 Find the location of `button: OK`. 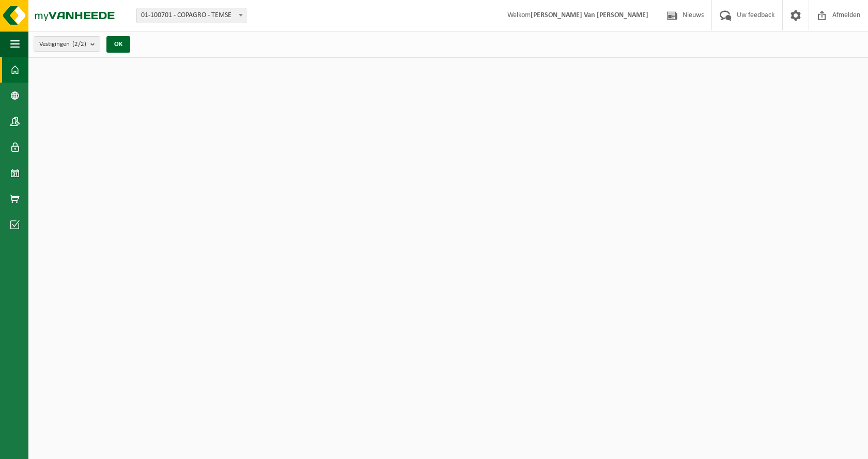

button: OK is located at coordinates (119, 44).